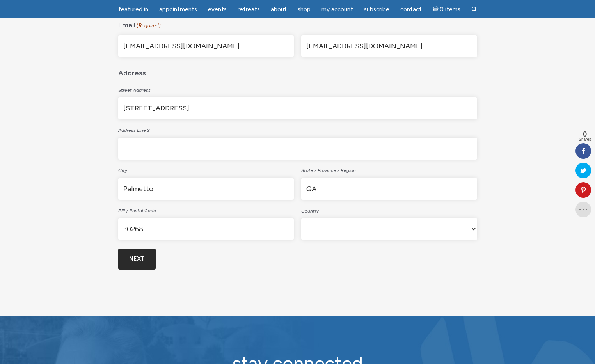  What do you see at coordinates (133, 9) in the screenshot?
I see `span: featured in` at bounding box center [133, 9].